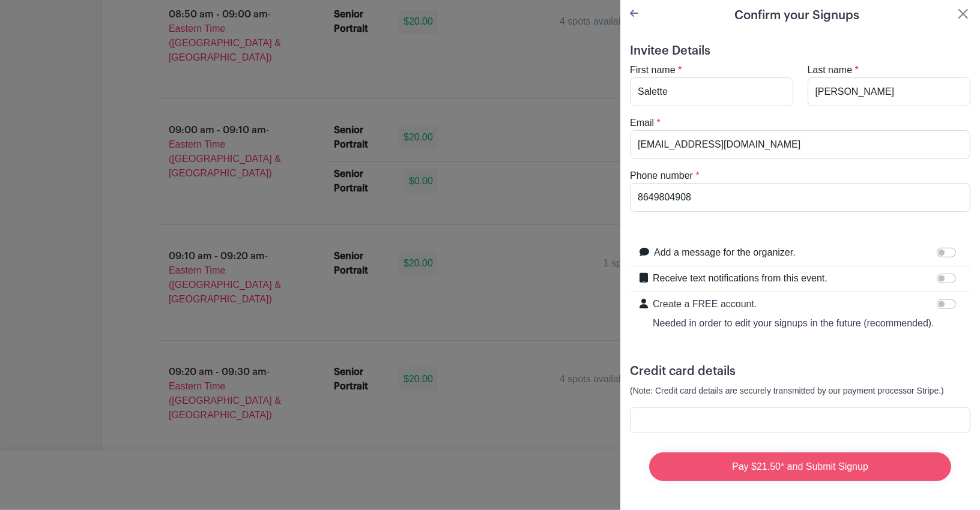 Image resolution: width=980 pixels, height=510 pixels. What do you see at coordinates (653, 70) in the screenshot?
I see `label: First name` at bounding box center [653, 70].